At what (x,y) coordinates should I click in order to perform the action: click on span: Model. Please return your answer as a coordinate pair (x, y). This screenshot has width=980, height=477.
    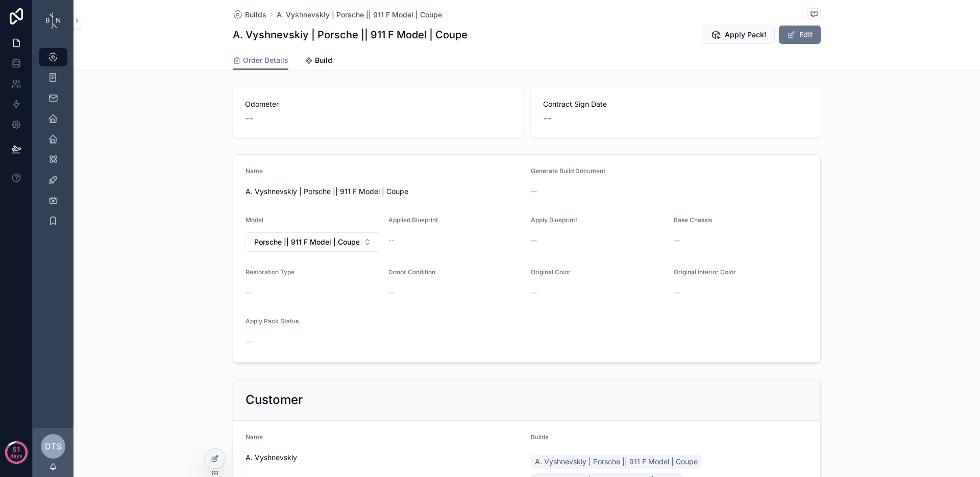
    Looking at the image, I should click on (255, 219).